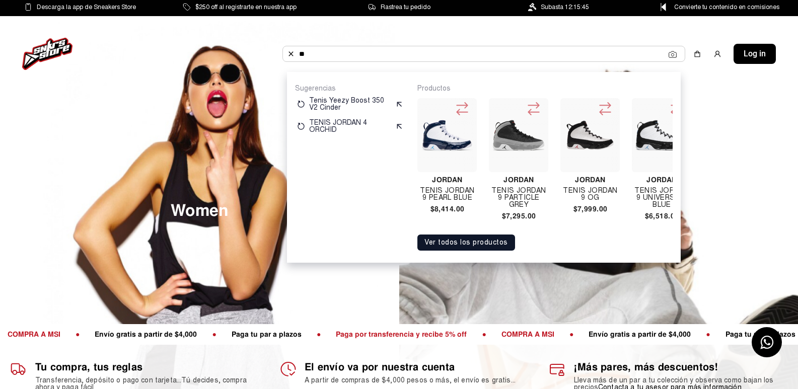  Describe the element at coordinates (672, 54) in the screenshot. I see `img: Cámara` at that location.